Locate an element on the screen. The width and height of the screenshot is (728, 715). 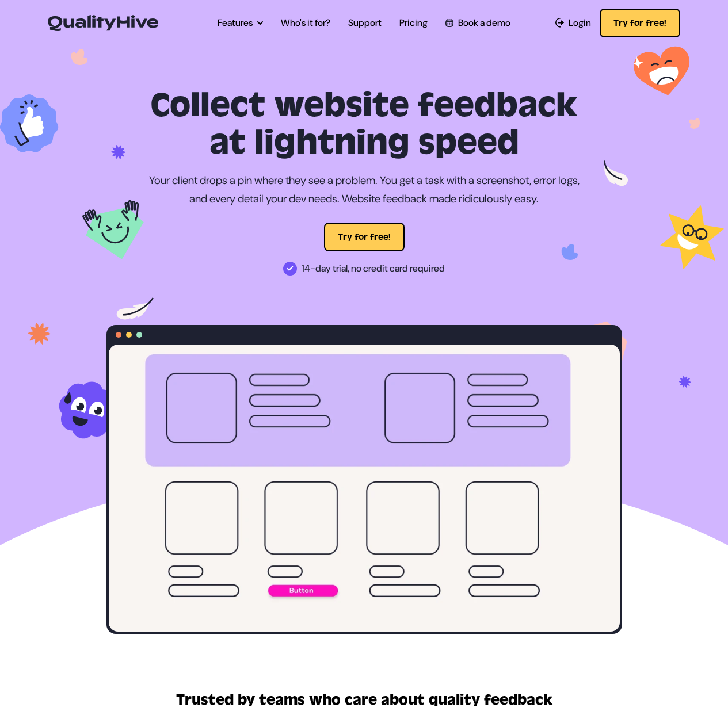
img: QualityHive - Bug Tracking Tool is located at coordinates (103, 23).